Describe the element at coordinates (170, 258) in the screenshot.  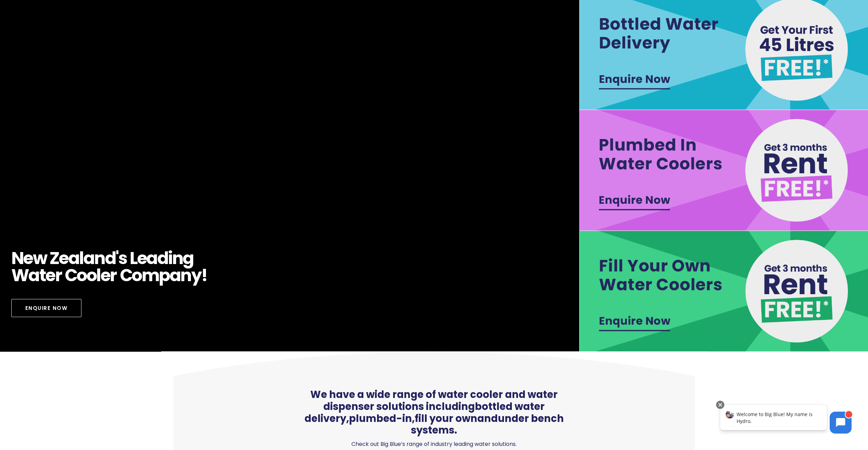
I see `span: i` at that location.